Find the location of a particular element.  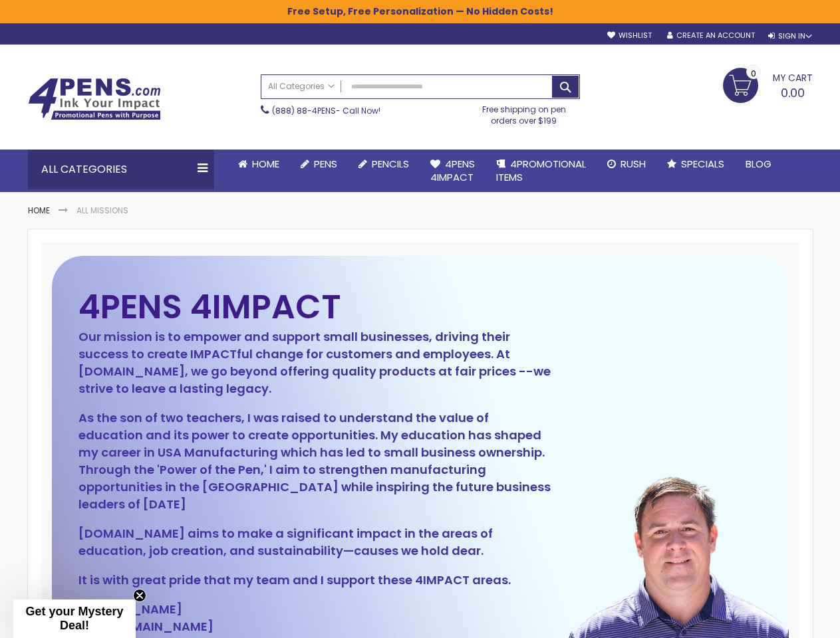

span: 0.00 is located at coordinates (793, 92).